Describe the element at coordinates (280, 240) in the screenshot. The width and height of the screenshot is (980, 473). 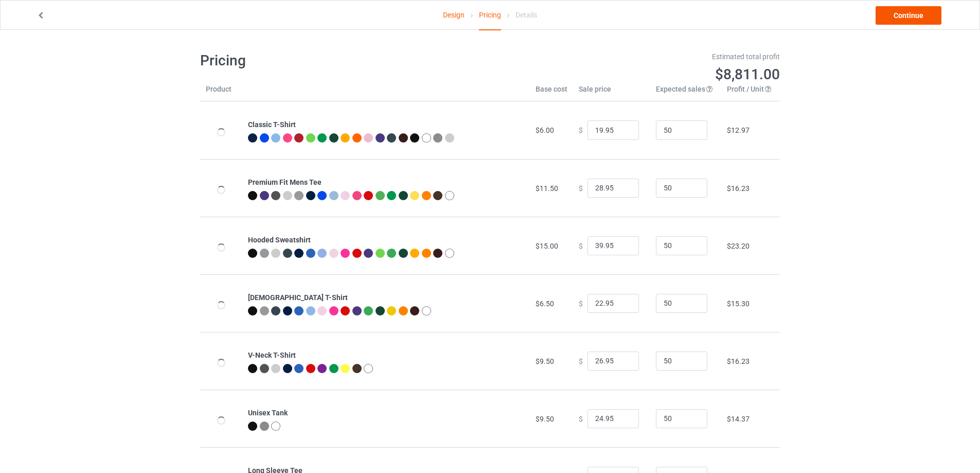
I see `b: Hooded Sweatshirt` at that location.